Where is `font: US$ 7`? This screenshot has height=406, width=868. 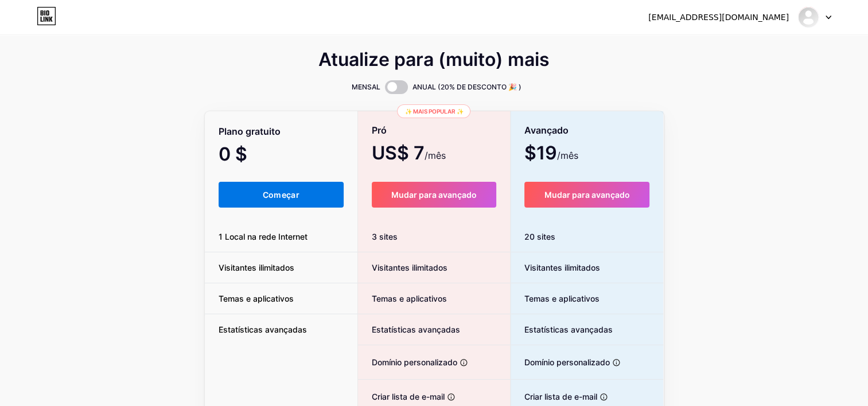
font: US$ 7 is located at coordinates (398, 154).